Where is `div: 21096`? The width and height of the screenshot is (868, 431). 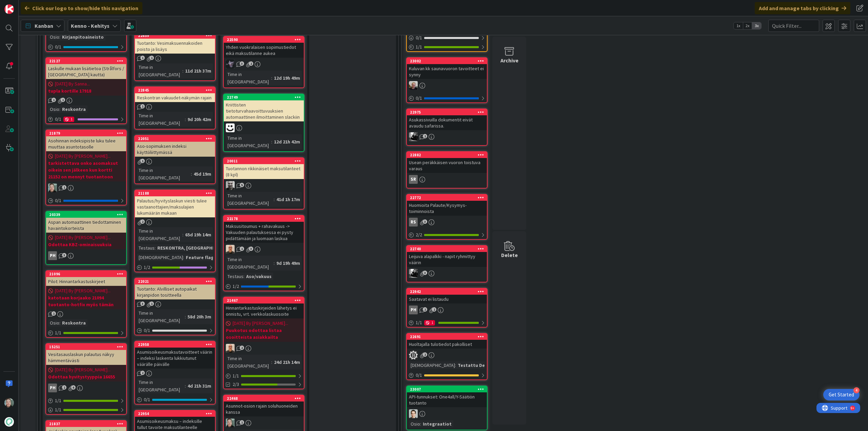 div: 21096 is located at coordinates (88, 274).